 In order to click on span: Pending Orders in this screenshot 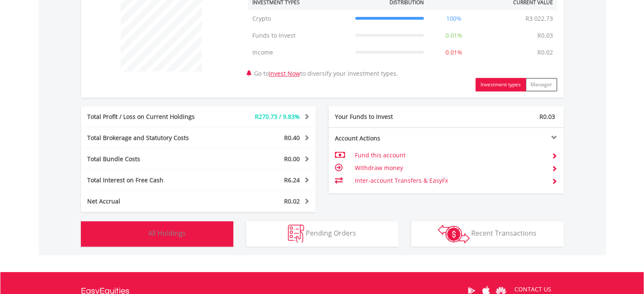, I will do `click(330, 234)`.